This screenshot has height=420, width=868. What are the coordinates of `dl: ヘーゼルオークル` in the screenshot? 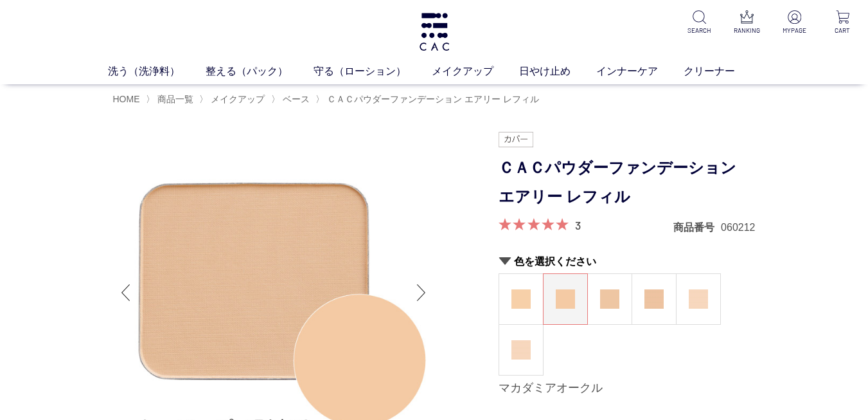 It's located at (610, 299).